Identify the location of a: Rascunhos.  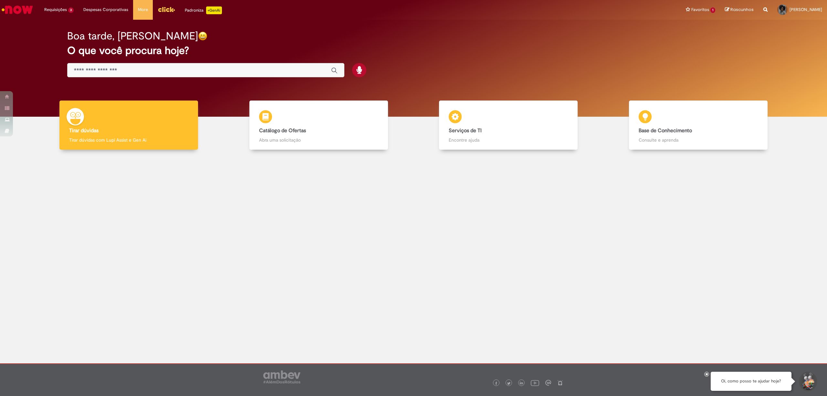
(739, 10).